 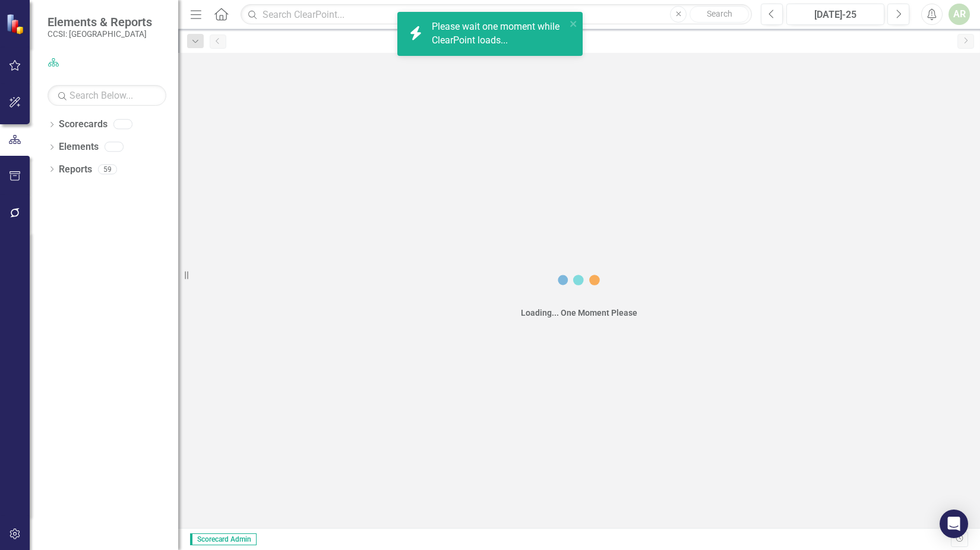 I want to click on div: Open Intercom Messenger, so click(x=954, y=524).